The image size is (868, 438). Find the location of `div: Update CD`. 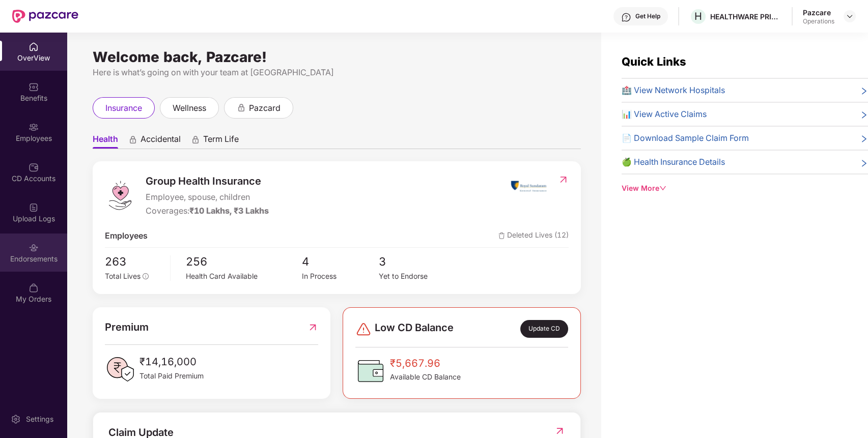

div: Update CD is located at coordinates (544, 329).